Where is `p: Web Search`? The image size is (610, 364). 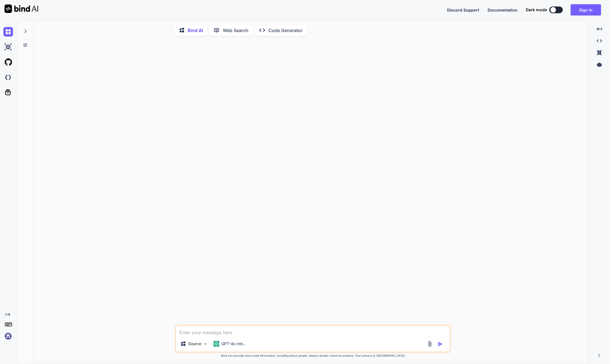
p: Web Search is located at coordinates (235, 30).